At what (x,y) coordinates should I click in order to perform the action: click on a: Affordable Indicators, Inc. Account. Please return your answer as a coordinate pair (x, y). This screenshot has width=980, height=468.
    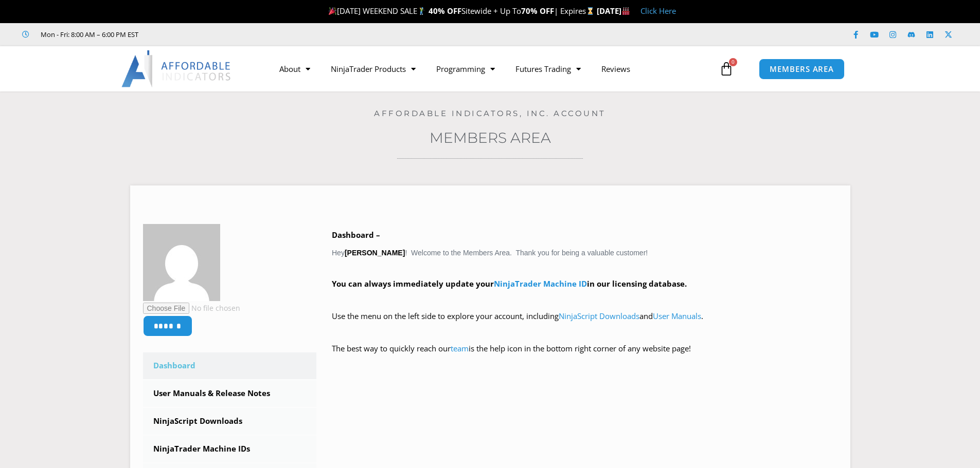
    Looking at the image, I should click on (490, 113).